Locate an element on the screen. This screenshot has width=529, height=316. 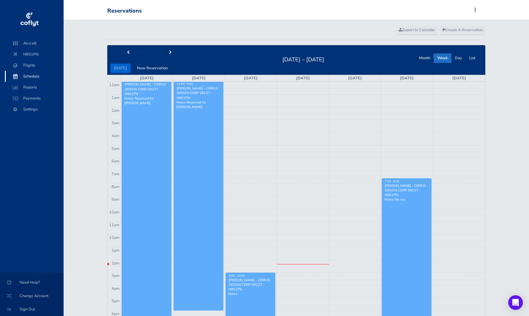
a: Export to Calendar is located at coordinates (417, 30).